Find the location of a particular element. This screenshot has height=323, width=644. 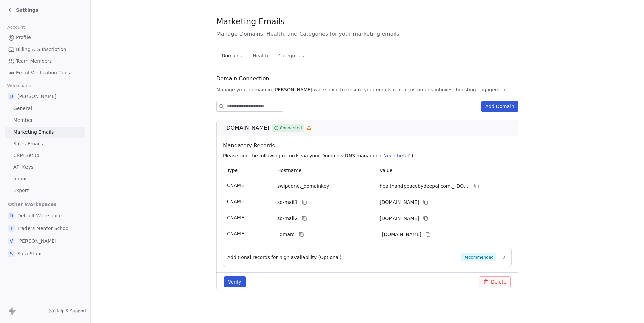

button: Additional records for high availability (Optional)Recommended is located at coordinates (367, 258).